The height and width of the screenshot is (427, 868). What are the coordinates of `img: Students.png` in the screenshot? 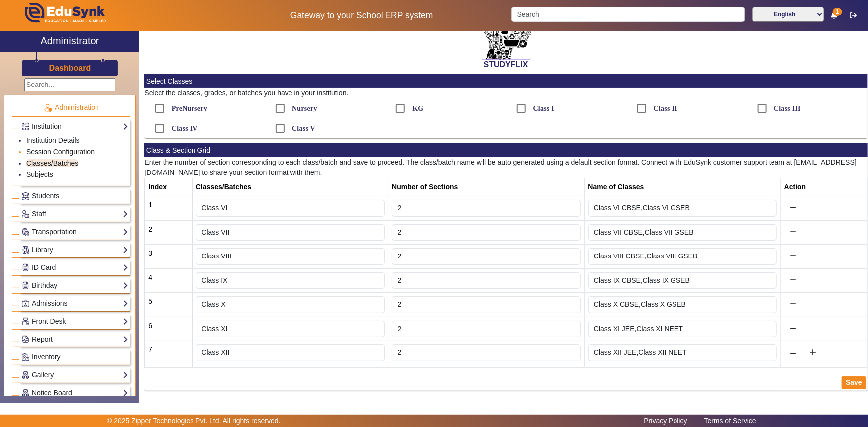 It's located at (26, 196).